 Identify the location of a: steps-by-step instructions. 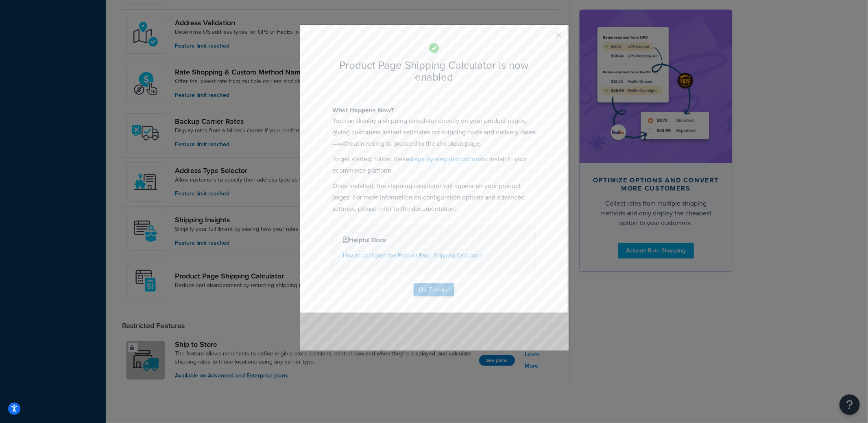
(445, 159).